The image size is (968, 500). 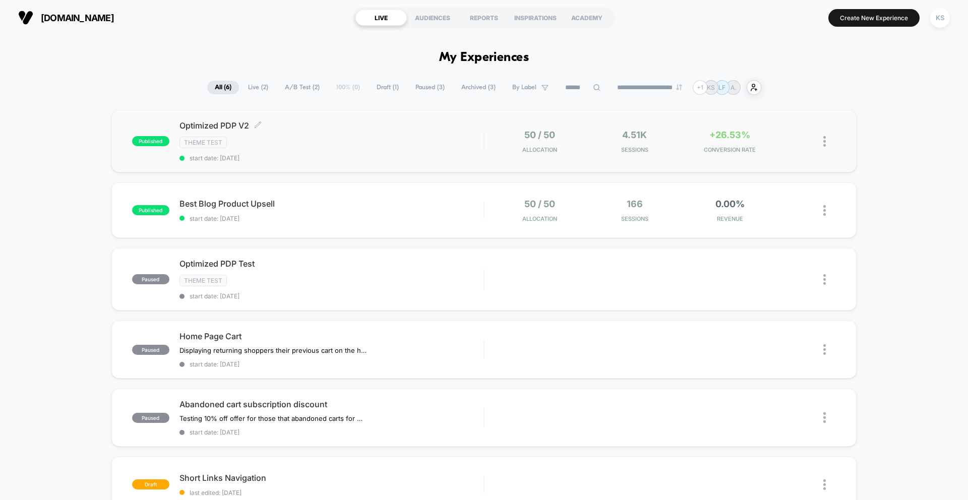 I want to click on span: draft, so click(x=151, y=485).